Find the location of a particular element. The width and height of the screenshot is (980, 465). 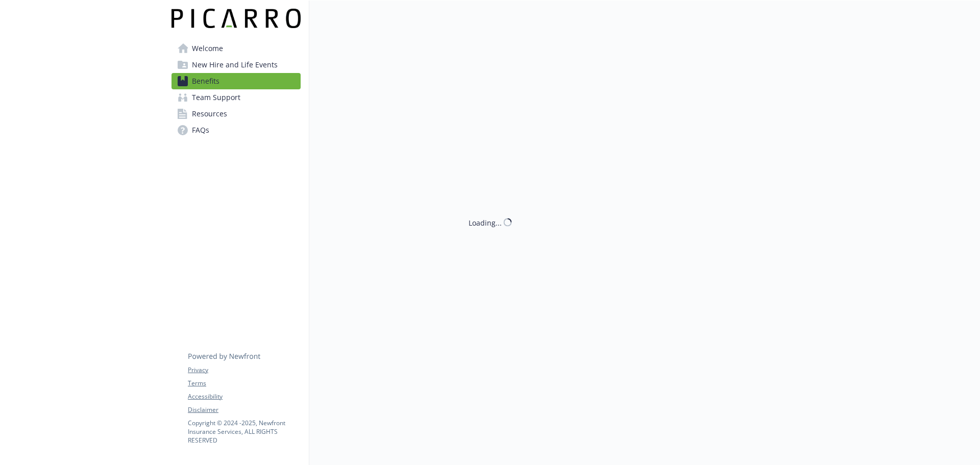

a: Privacy is located at coordinates (244, 369).